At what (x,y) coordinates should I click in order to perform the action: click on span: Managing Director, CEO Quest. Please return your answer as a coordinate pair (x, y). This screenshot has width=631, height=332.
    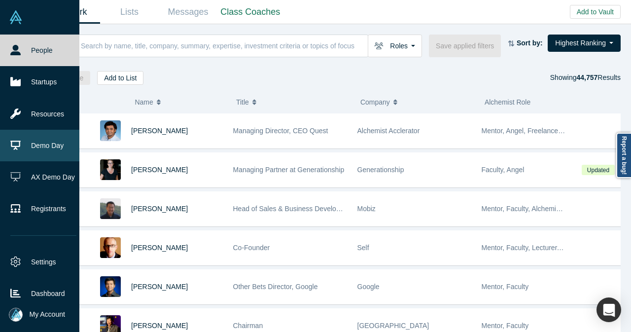
    Looking at the image, I should click on (281, 131).